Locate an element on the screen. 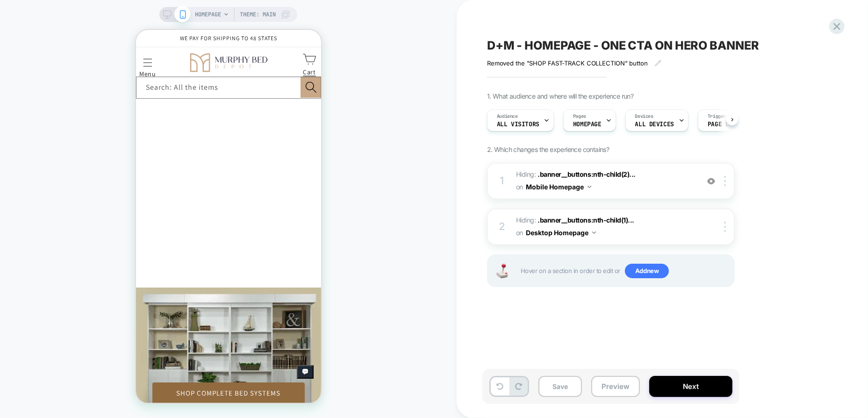  span: ALL DEVICES is located at coordinates (654, 125).